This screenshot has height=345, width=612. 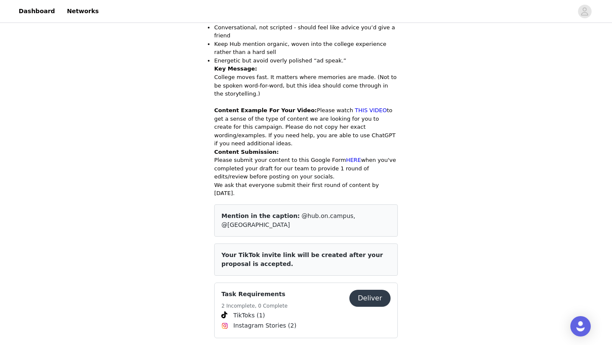 What do you see at coordinates (255, 294) in the screenshot?
I see `h4: Task Requirements` at bounding box center [255, 294].